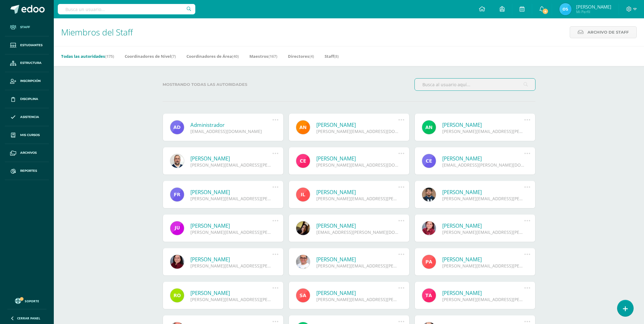 This screenshot has width=644, height=324. What do you see at coordinates (27, 63) in the screenshot?
I see `a: Estructura` at bounding box center [27, 63].